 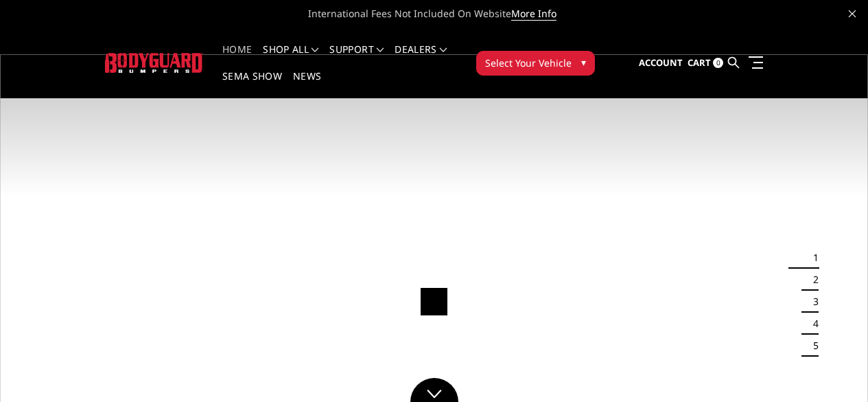 What do you see at coordinates (529, 63) in the screenshot?
I see `span: Select Your Vehicle` at bounding box center [529, 63].